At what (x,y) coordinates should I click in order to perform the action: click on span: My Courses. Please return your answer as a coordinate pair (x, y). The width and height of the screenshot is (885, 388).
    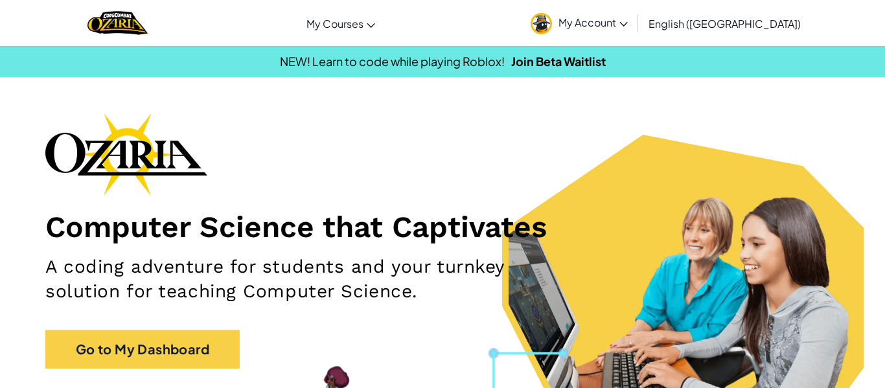
    Looking at the image, I should click on (335, 23).